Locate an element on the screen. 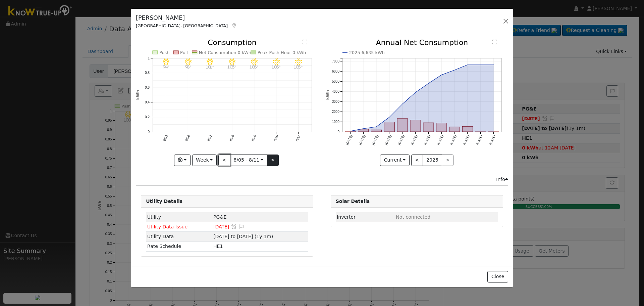 This screenshot has height=306, width=644. i: 8/08 - Clear is located at coordinates (232, 62).